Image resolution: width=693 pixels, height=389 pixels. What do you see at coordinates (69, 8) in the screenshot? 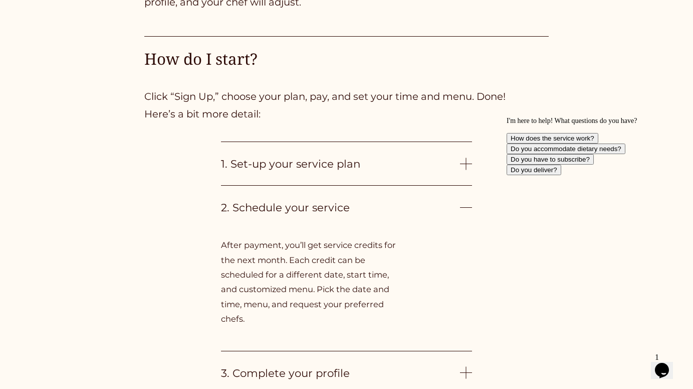
I see `span: I'm here to help! What questions do you have?` at bounding box center [69, 8].